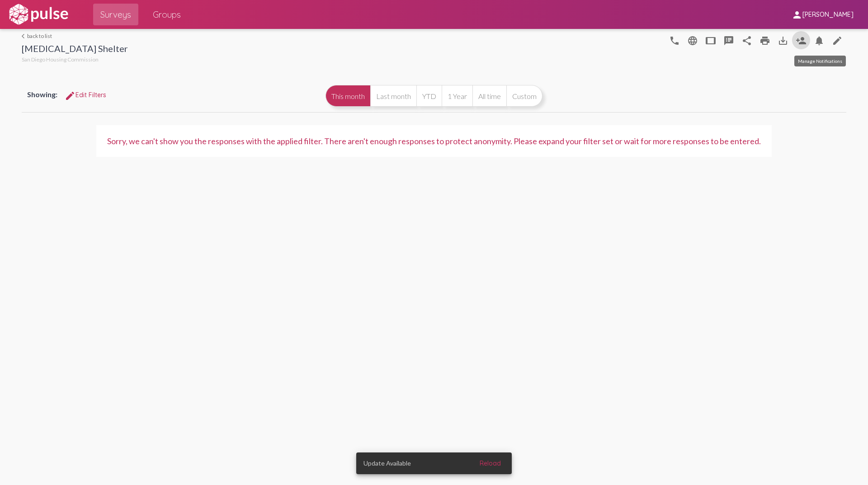 This screenshot has height=485, width=868. What do you see at coordinates (765, 41) in the screenshot?
I see `mat-icon: print` at bounding box center [765, 41].